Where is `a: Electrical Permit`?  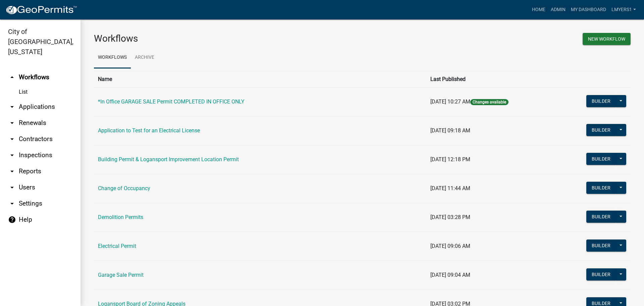
a: Electrical Permit is located at coordinates (117, 246).